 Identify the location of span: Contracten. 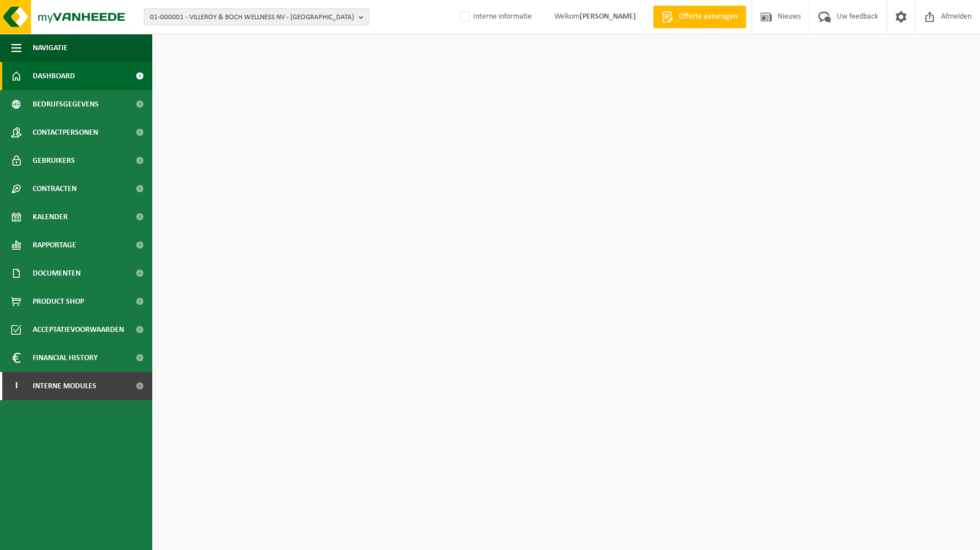
(55, 189).